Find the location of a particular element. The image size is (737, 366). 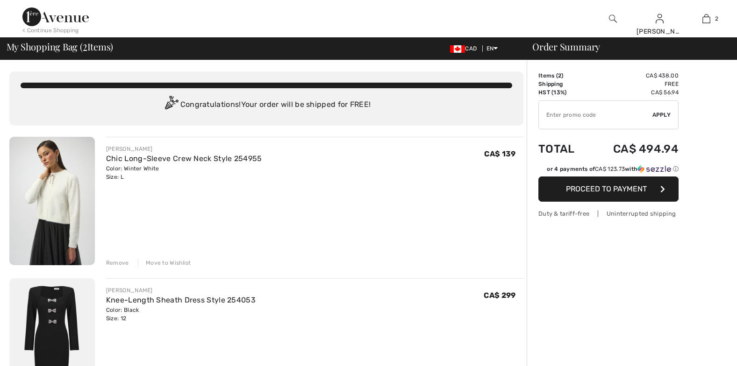

td: CA$ 56.94 is located at coordinates (633, 93).